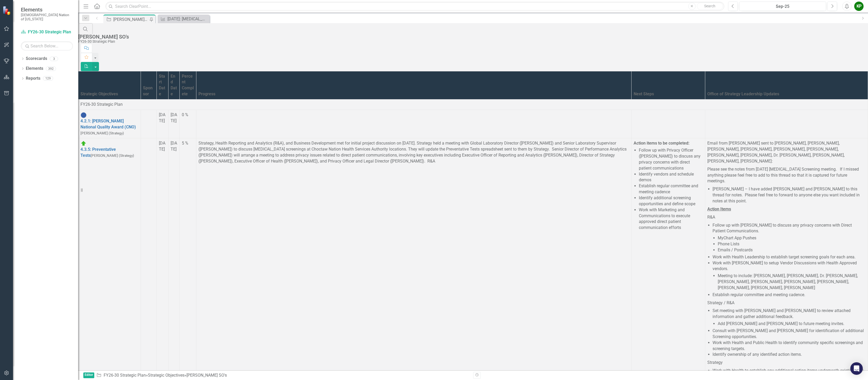 The height and width of the screenshot is (380, 868). Describe the element at coordinates (83, 144) in the screenshot. I see `img: On Target` at that location.